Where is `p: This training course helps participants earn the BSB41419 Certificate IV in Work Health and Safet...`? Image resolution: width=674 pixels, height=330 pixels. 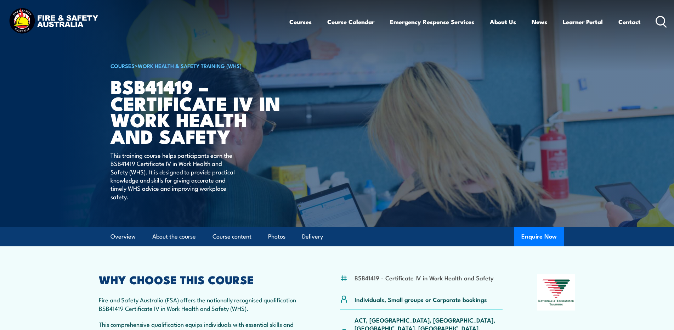
p: This training course helps participants earn the BSB41419 Certificate IV in Work Health and Safet... is located at coordinates (175, 176).